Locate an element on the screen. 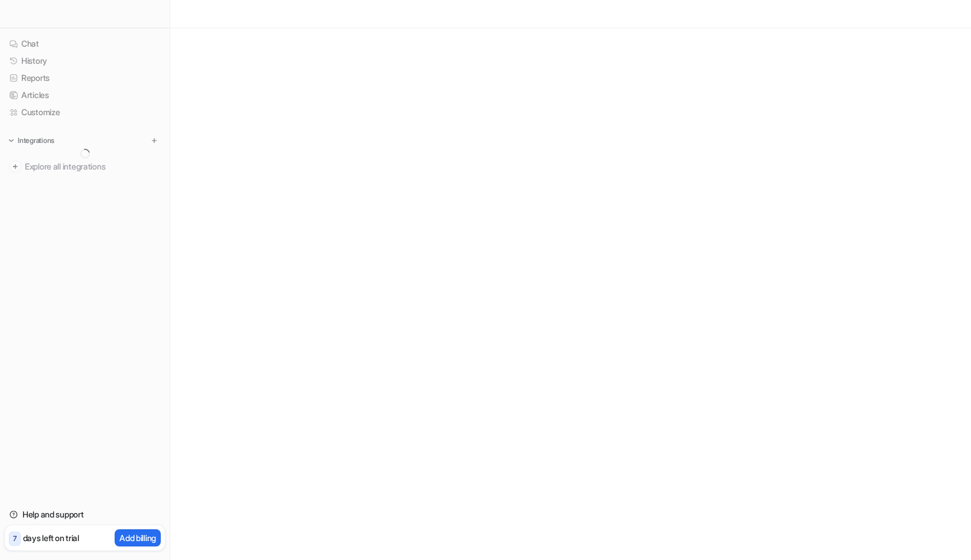  p: Integrations is located at coordinates (36, 140).